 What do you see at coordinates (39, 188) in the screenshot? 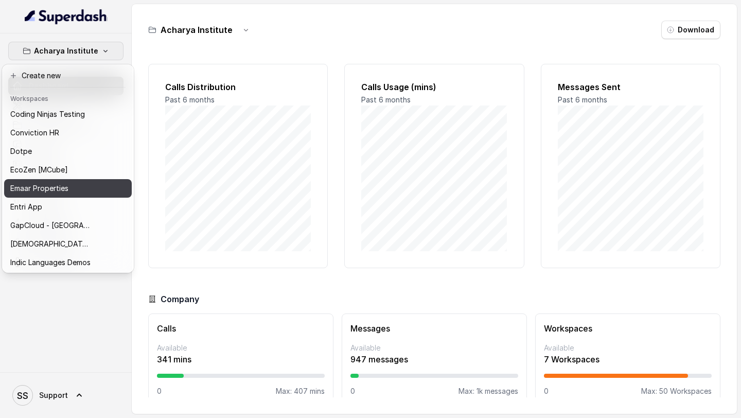
I see `p: Emaar Properties` at bounding box center [39, 188].